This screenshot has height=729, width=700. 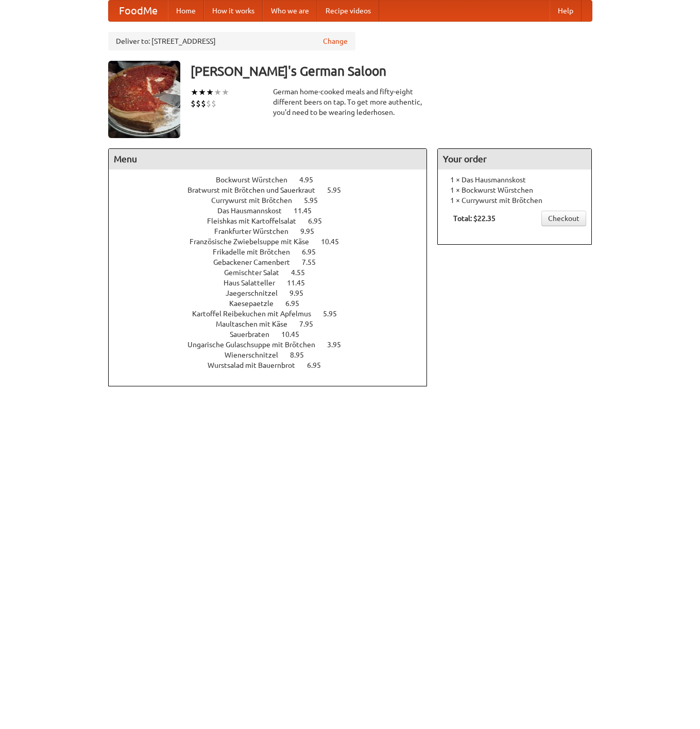 I want to click on span: Haus Salatteller, so click(x=255, y=283).